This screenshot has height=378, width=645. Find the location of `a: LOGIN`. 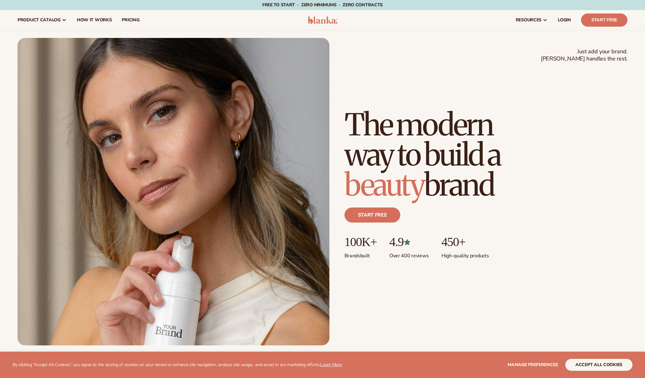

a: LOGIN is located at coordinates (564, 20).